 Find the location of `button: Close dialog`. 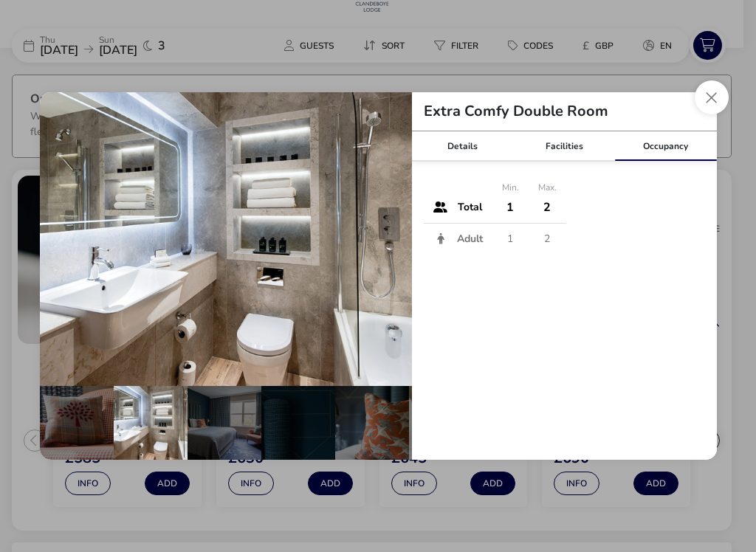

button: Close dialog is located at coordinates (712, 97).